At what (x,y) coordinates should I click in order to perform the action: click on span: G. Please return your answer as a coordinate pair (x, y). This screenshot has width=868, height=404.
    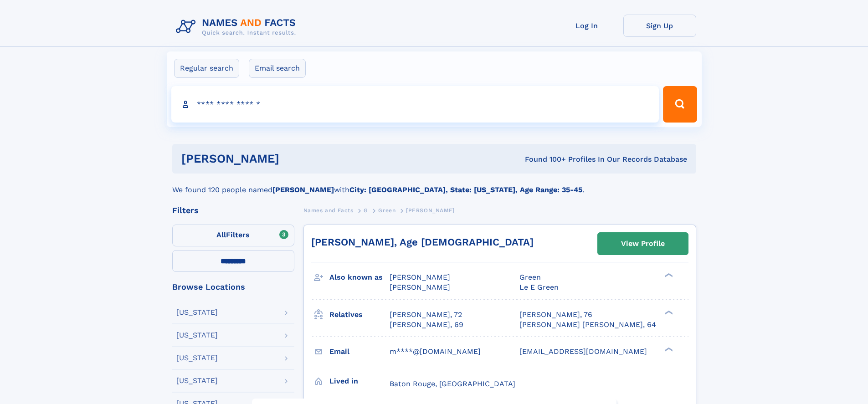
    Looking at the image, I should click on (366, 211).